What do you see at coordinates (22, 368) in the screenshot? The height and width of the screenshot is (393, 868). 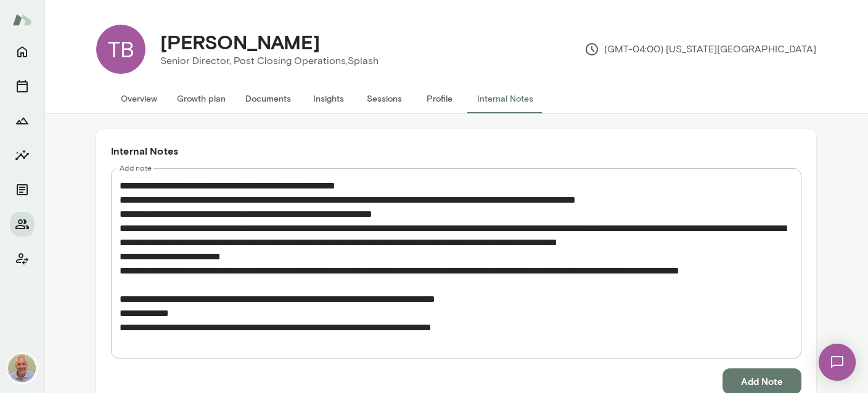 I see `img: Marc Friedman` at bounding box center [22, 368].